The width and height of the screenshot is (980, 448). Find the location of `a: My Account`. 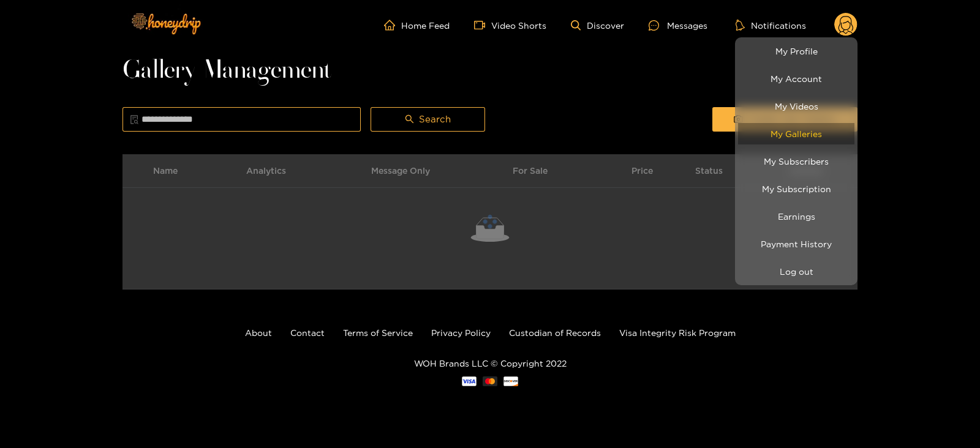

a: My Account is located at coordinates (796, 78).